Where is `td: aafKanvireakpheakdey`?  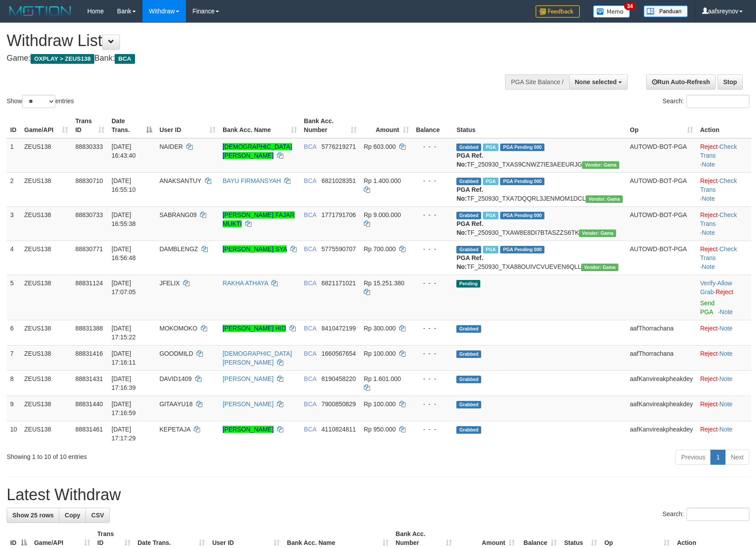
td: aafKanvireakpheakdey is located at coordinates (661, 383).